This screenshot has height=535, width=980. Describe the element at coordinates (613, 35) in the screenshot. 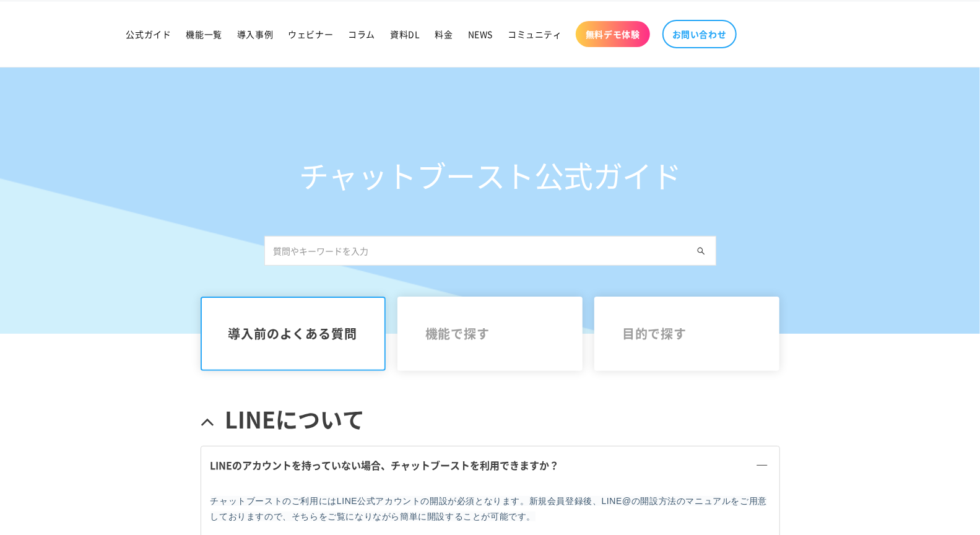

I see `span: 無料デモ体験` at that location.